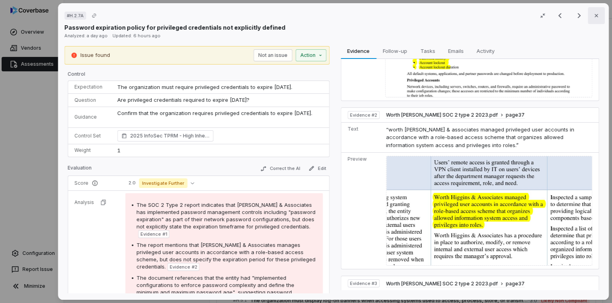  Describe the element at coordinates (94, 16) in the screenshot. I see `button: Copy link` at that location.